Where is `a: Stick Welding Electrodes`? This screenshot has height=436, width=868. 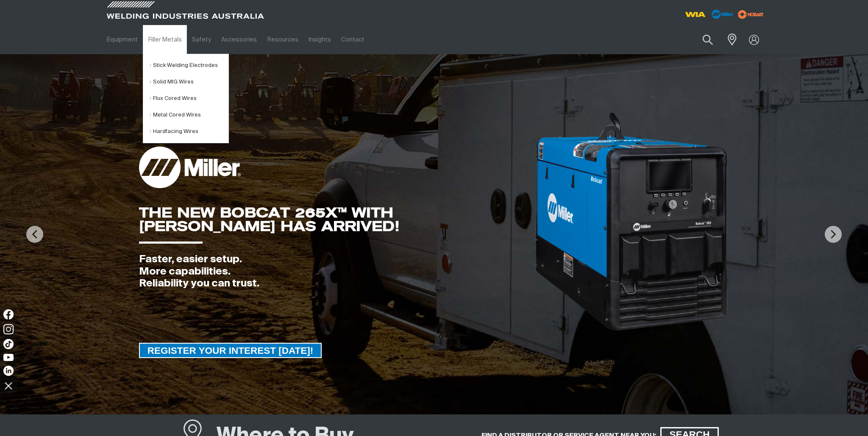 a: Stick Welding Electrodes is located at coordinates (189, 65).